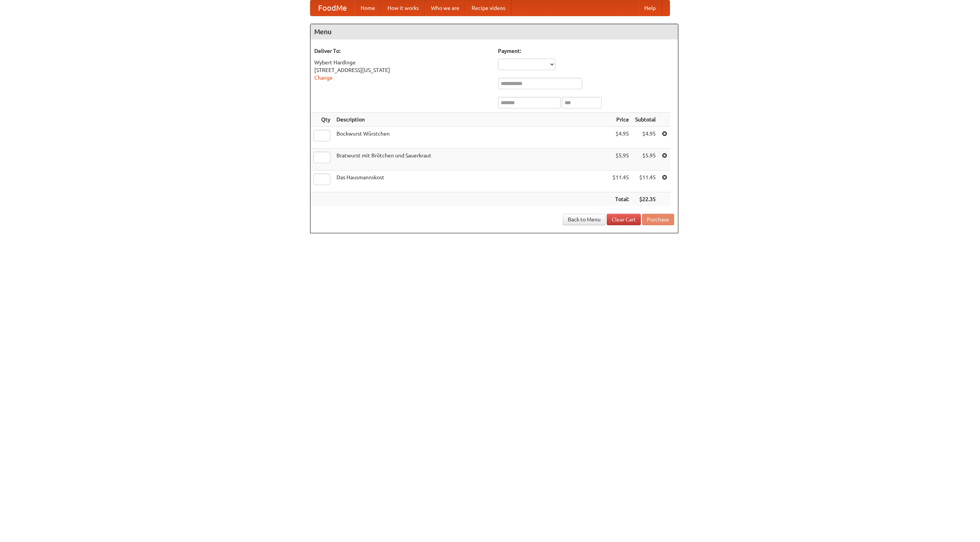  I want to click on th: $22.35, so click(646, 199).